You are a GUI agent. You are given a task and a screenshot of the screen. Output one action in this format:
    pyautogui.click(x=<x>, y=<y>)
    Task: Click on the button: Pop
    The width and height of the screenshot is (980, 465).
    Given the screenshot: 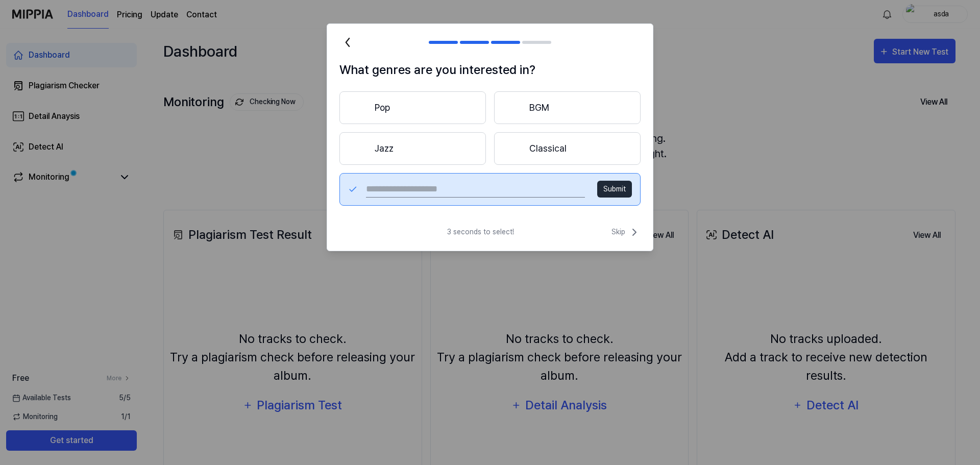 What is the action you would take?
    pyautogui.click(x=413, y=108)
    